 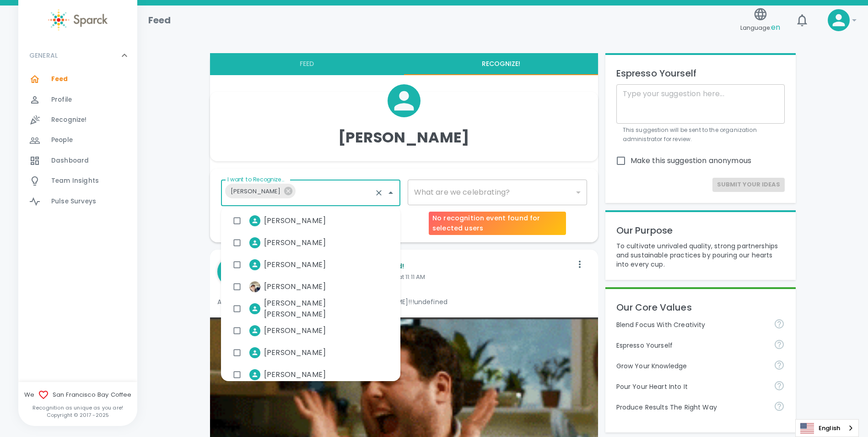 What do you see at coordinates (59, 79) in the screenshot?
I see `span: Feed` at bounding box center [59, 79].